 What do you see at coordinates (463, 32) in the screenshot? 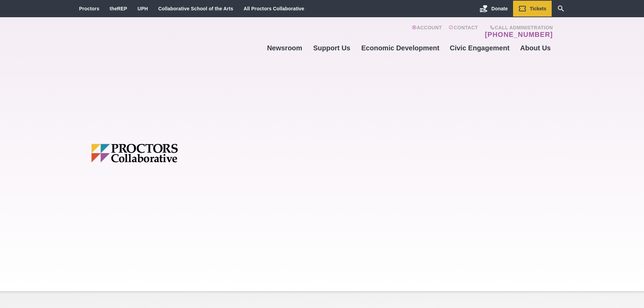
I see `a: Contact` at bounding box center [463, 32].